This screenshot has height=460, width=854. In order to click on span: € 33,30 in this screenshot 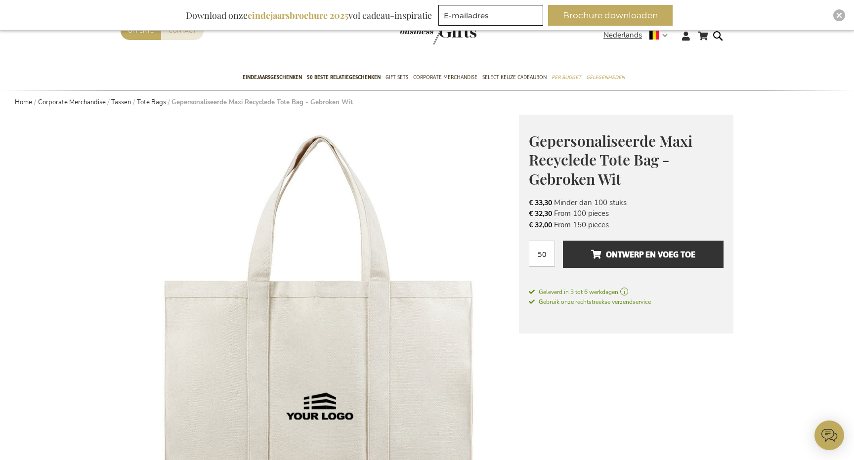, I will do `click(540, 203)`.